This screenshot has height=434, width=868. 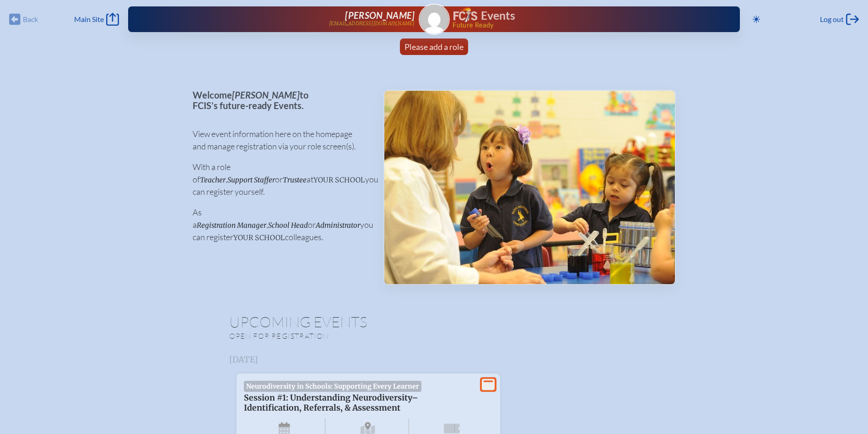 I want to click on img: Events, so click(x=529, y=188).